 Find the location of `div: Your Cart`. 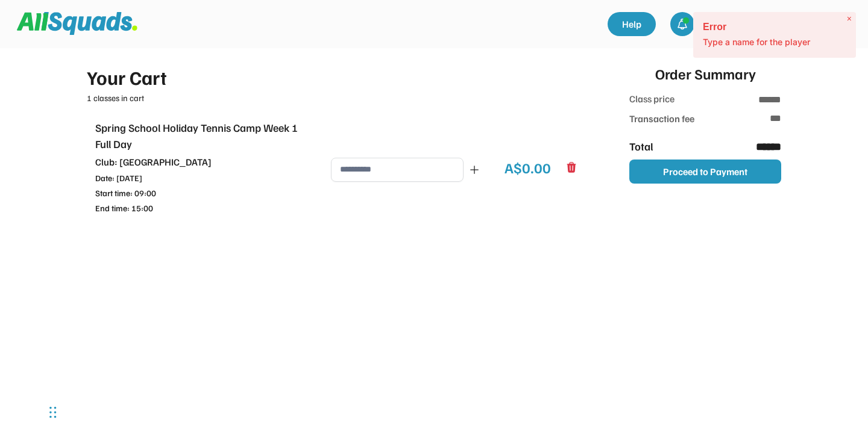

div: Your Cart is located at coordinates (336, 77).